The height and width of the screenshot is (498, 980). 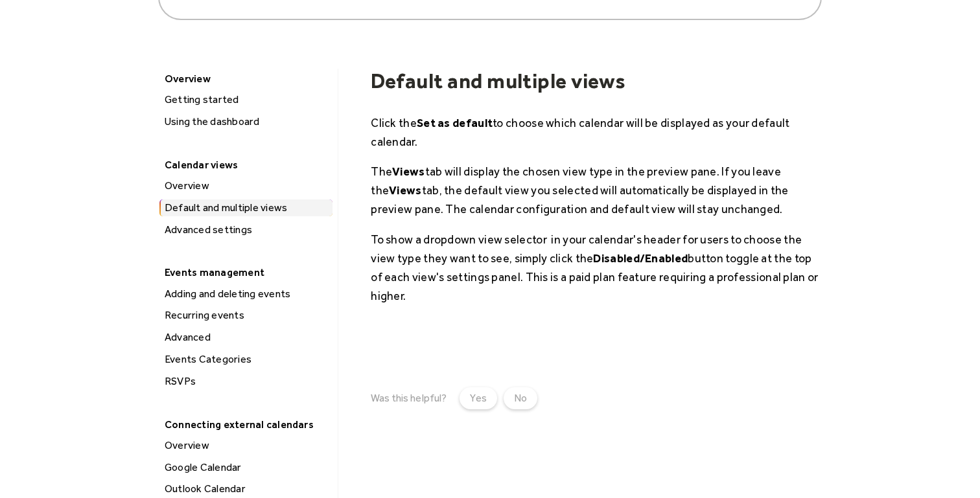 I want to click on a: Advanced, so click(x=245, y=337).